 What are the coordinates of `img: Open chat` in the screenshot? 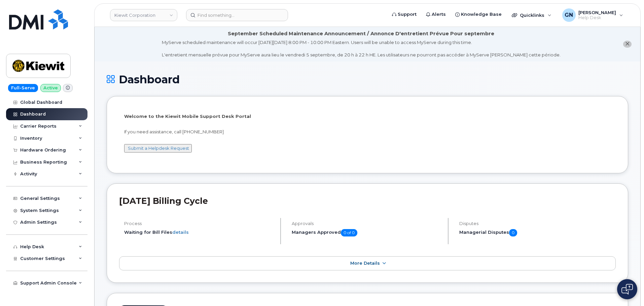 It's located at (627, 290).